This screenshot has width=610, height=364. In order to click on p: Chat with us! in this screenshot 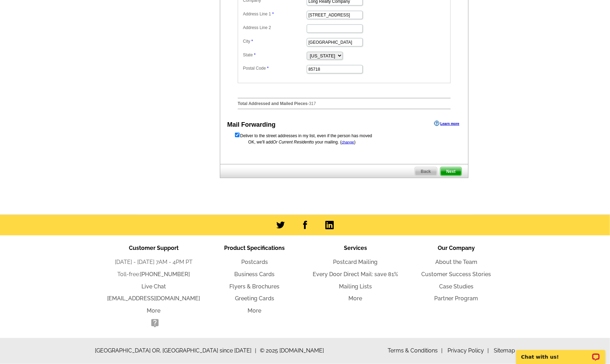, I will do `click(45, 15)`.